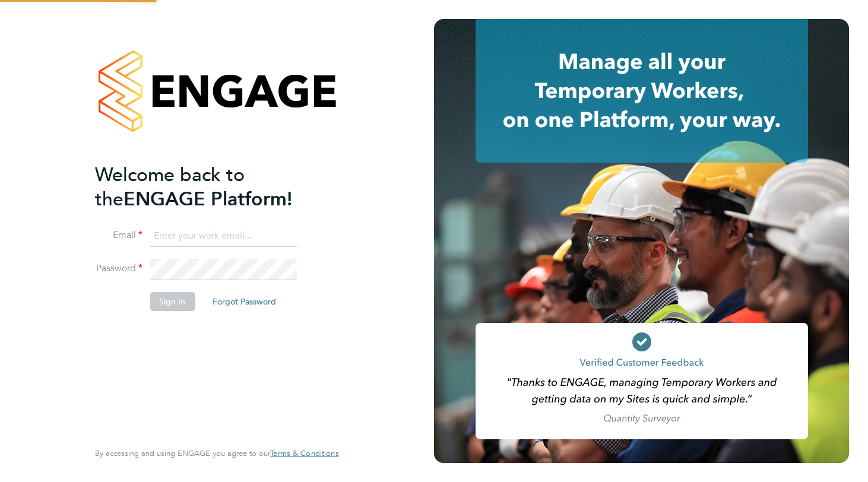 Image resolution: width=868 pixels, height=482 pixels. I want to click on button: Forgot Password, so click(244, 301).